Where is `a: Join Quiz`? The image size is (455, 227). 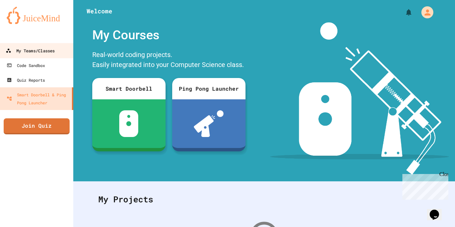
a: Join Quiz is located at coordinates (37, 126).